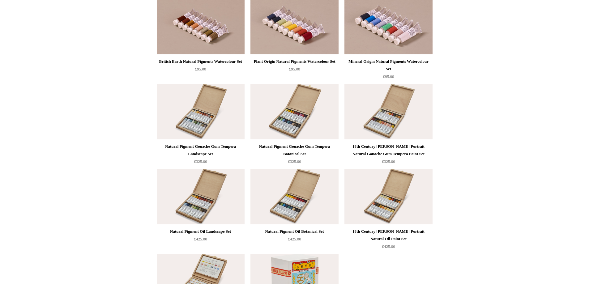  Describe the element at coordinates (388, 197) in the screenshot. I see `img: 18th Century George Romney Portrait Natural Oil Paint Set` at that location.